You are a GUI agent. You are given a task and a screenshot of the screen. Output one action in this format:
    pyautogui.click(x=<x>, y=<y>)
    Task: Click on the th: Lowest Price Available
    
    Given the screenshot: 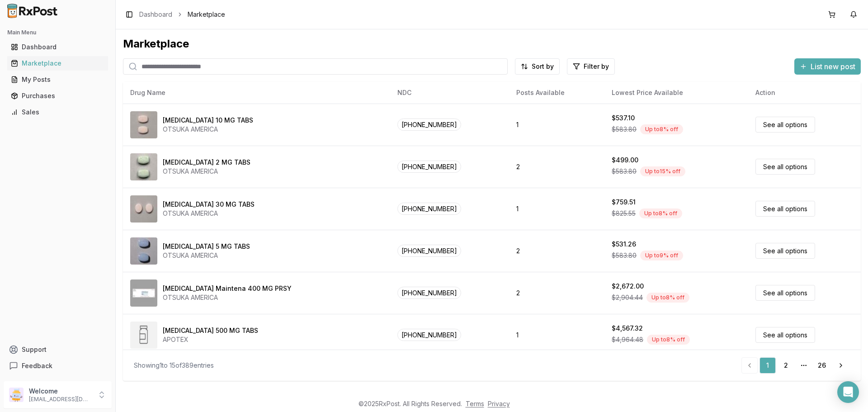 What is the action you would take?
    pyautogui.click(x=676, y=92)
    